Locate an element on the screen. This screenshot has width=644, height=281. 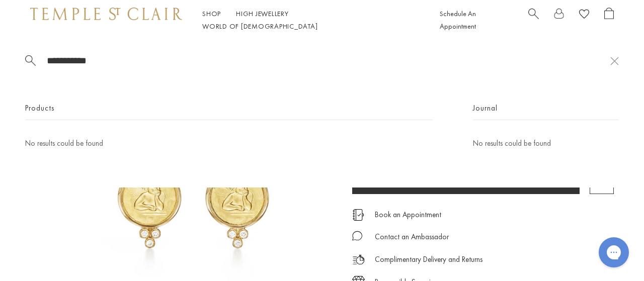
a: High JewelleryHigh Jewellery is located at coordinates (262, 13).